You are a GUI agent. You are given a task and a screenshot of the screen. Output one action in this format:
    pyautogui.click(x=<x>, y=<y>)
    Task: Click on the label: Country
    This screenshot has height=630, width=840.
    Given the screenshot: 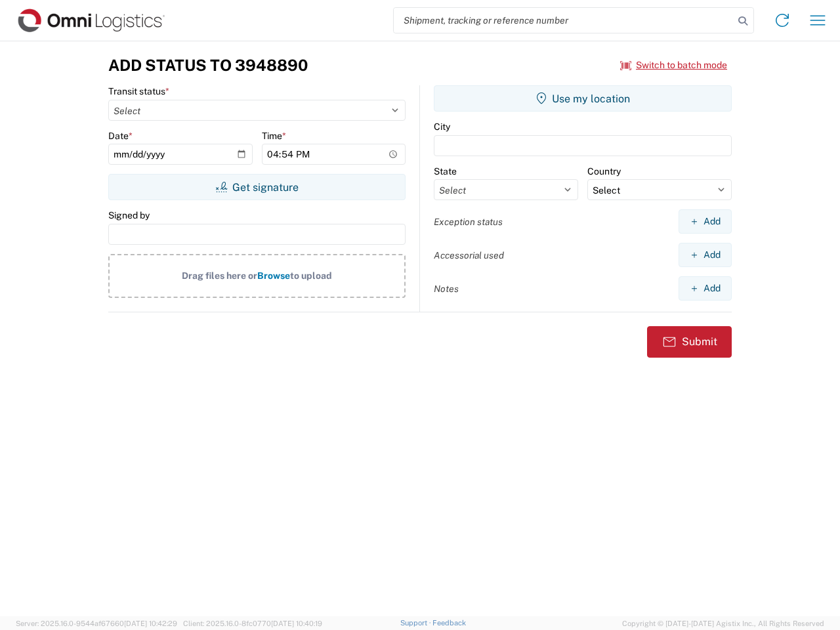 What is the action you would take?
    pyautogui.click(x=604, y=171)
    